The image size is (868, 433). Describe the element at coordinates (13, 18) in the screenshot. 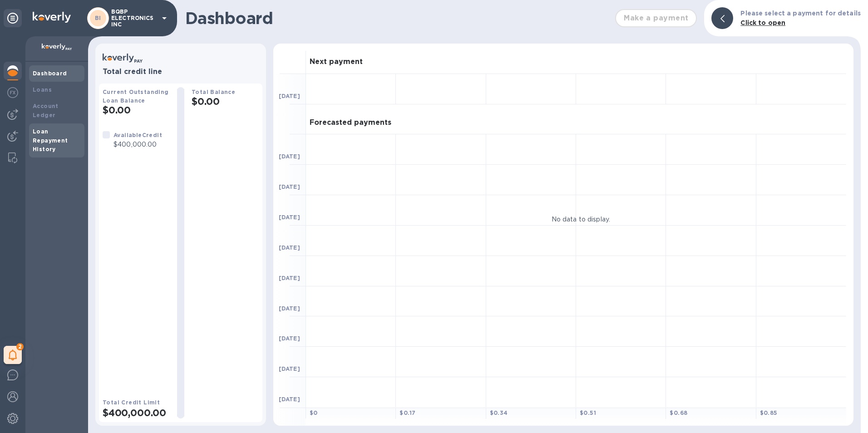

I see `div: Unpin categories` at that location.